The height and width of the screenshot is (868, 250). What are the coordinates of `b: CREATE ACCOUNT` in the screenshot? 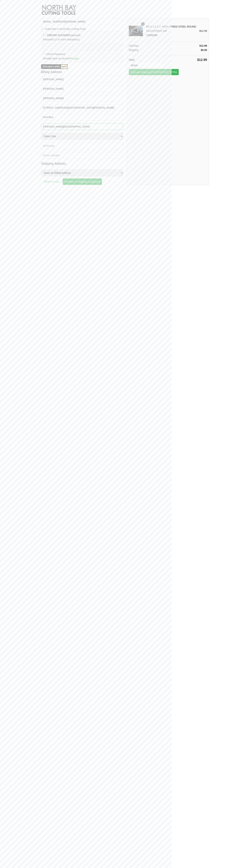 It's located at (58, 35).